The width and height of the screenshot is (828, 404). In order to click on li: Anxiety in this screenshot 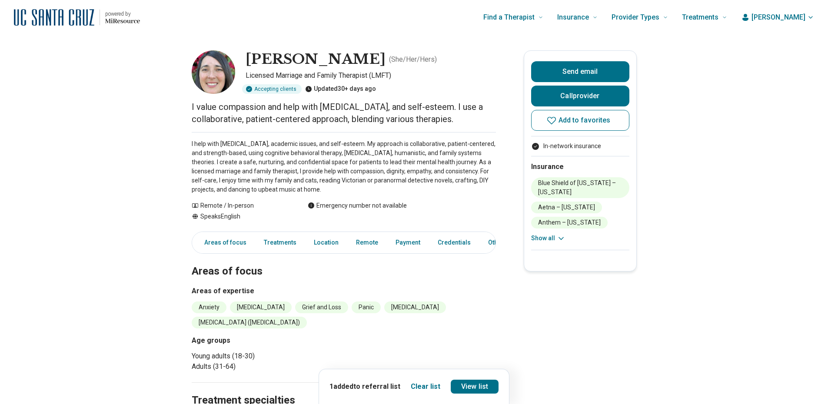, I will do `click(209, 307)`.